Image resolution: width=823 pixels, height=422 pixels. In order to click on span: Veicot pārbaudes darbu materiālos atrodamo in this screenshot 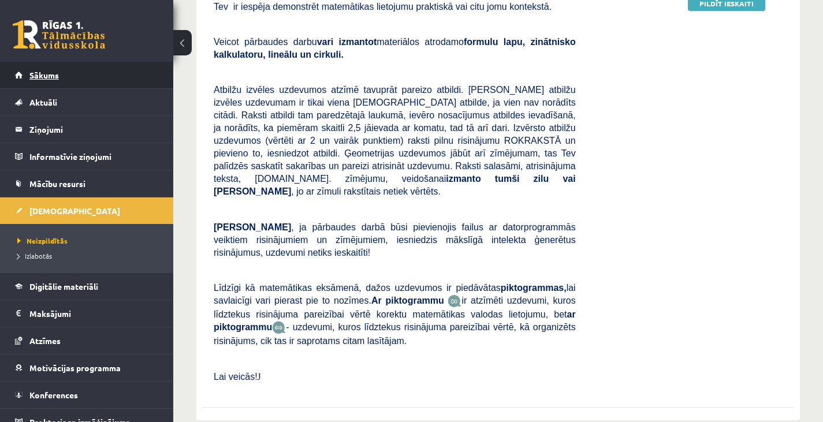, I will do `click(394, 48)`.